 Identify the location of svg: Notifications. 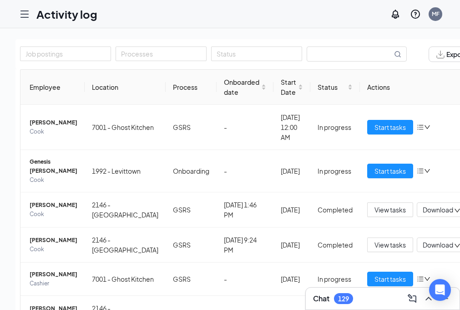
(396, 14).